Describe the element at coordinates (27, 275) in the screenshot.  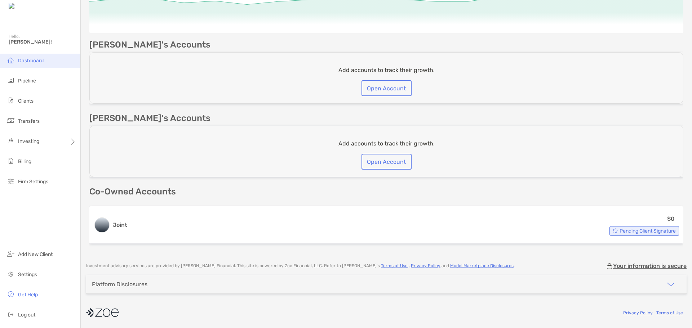
I see `span: Settings` at that location.